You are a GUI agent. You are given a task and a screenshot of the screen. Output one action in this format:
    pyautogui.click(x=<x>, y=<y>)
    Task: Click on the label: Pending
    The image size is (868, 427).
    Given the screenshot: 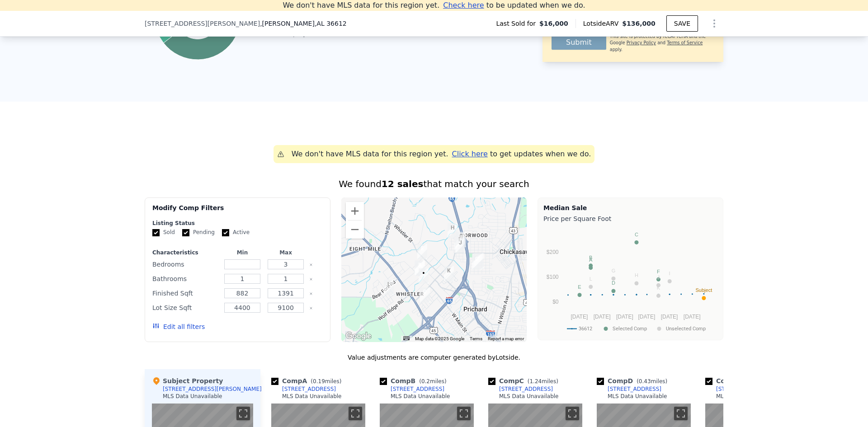 What is the action you would take?
    pyautogui.click(x=199, y=232)
    